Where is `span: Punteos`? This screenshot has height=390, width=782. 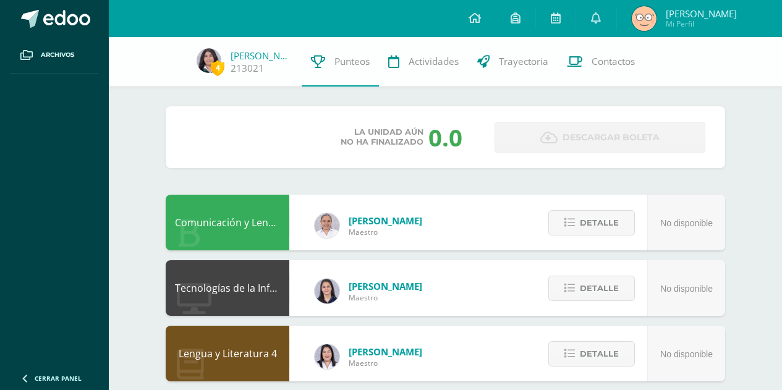 span: Punteos is located at coordinates (352, 61).